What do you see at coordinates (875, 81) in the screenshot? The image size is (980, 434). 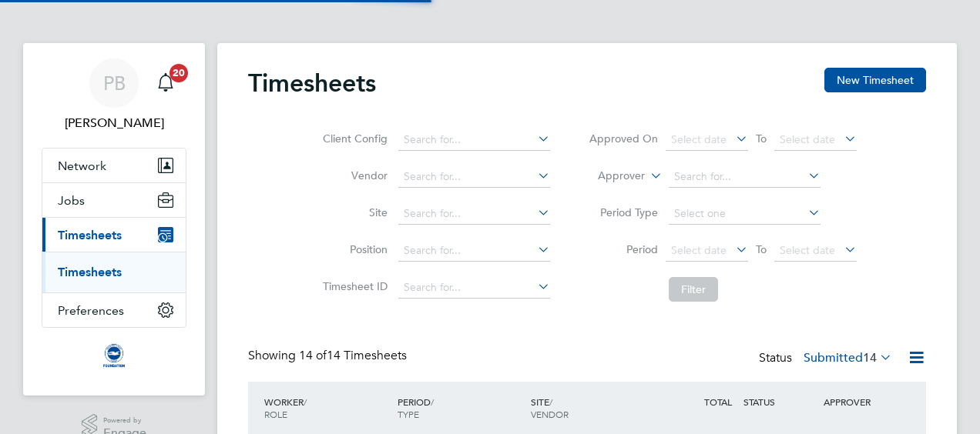 I see `button: New Timesheet` at bounding box center [875, 81].